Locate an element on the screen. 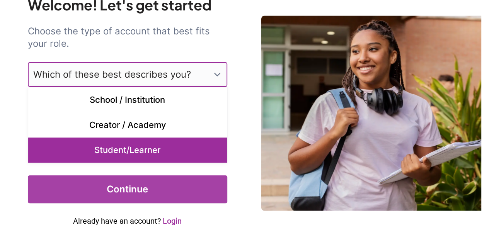  p: School / Institution is located at coordinates (128, 100).